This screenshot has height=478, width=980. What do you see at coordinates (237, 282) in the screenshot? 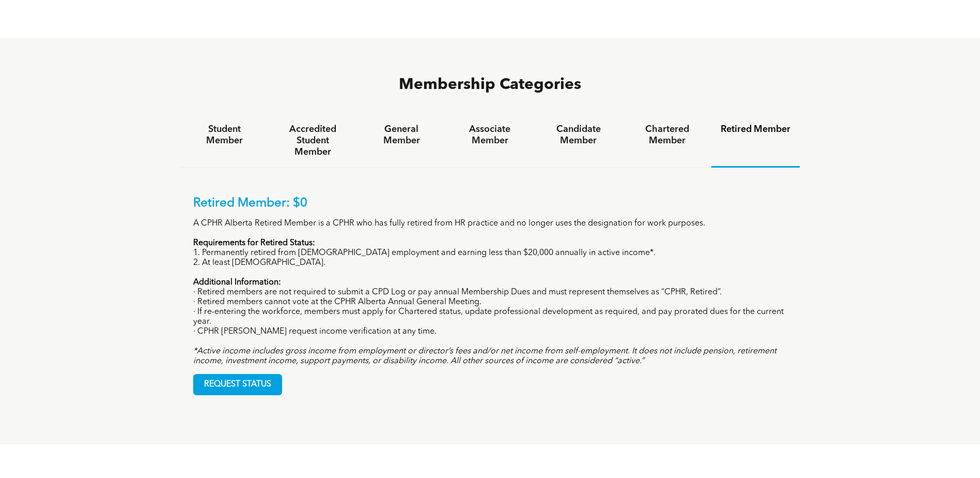
I see `strong: Additional Information:` at bounding box center [237, 282].